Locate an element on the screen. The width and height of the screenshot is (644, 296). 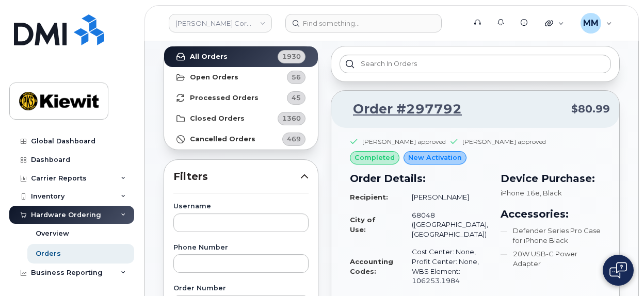
li: 20W USB-C Power Adapter is located at coordinates (551, 258).